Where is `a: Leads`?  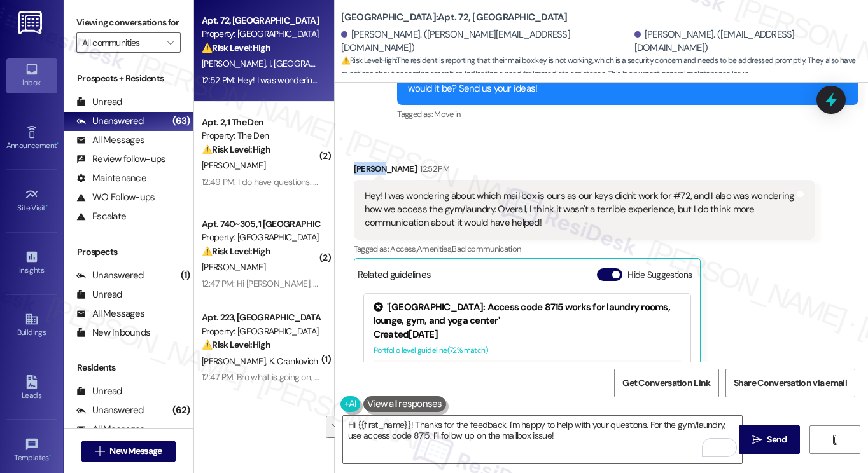 a: Leads is located at coordinates (32, 388).